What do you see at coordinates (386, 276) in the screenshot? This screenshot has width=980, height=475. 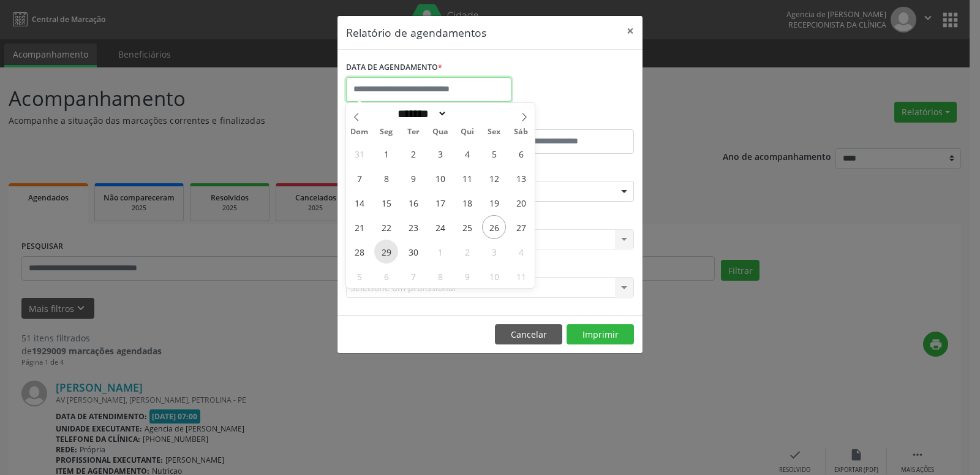 I see `span: Outubro 6, 2025` at bounding box center [386, 276].